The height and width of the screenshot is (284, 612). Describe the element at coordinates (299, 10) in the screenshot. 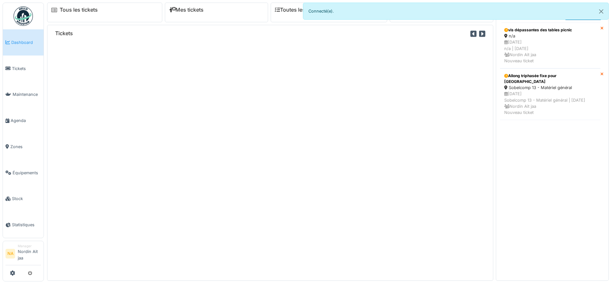

I see `a: Toutes les tâches` at that location.